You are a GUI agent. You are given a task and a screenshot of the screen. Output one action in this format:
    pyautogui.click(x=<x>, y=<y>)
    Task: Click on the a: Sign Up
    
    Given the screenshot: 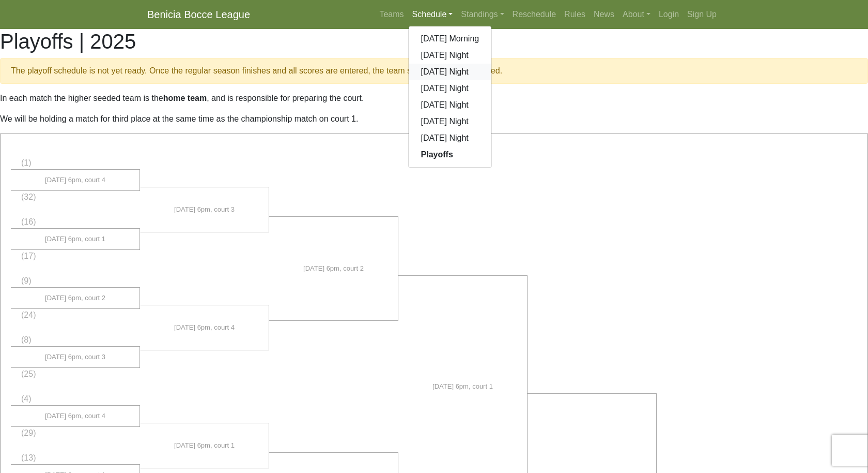 What is the action you would take?
    pyautogui.click(x=702, y=15)
    